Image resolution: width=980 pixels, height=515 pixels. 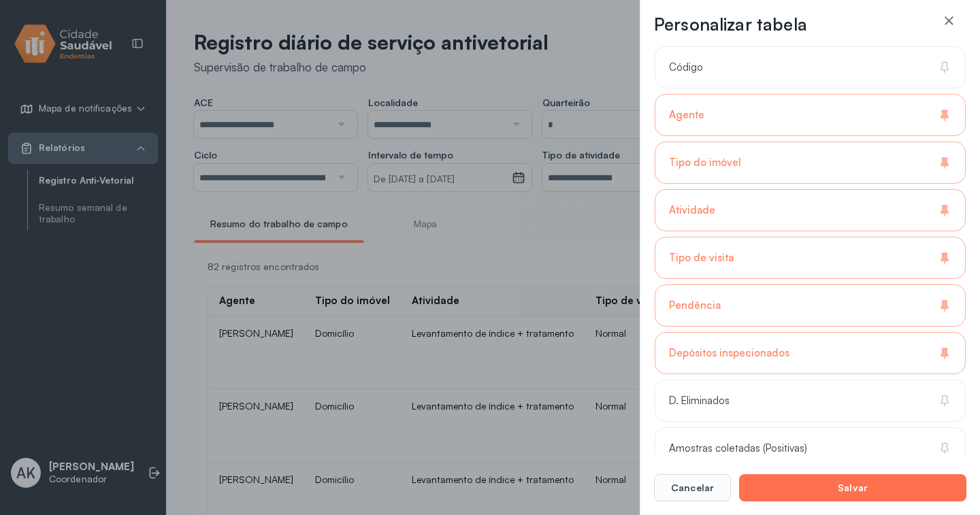 What do you see at coordinates (686, 67) in the screenshot?
I see `span: Código` at bounding box center [686, 67].